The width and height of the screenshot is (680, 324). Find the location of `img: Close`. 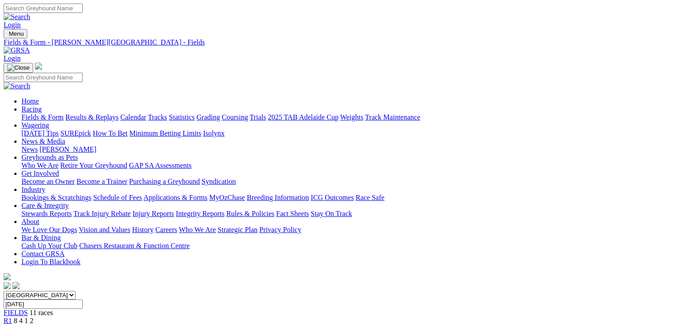

img: Close is located at coordinates (18, 68).